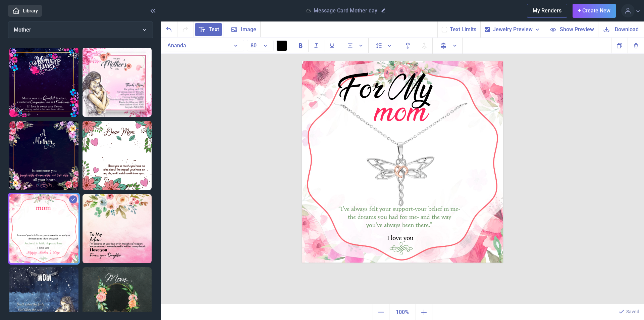 Image resolution: width=644 pixels, height=320 pixels. Describe the element at coordinates (408, 46) in the screenshot. I see `button: Backwards` at that location.